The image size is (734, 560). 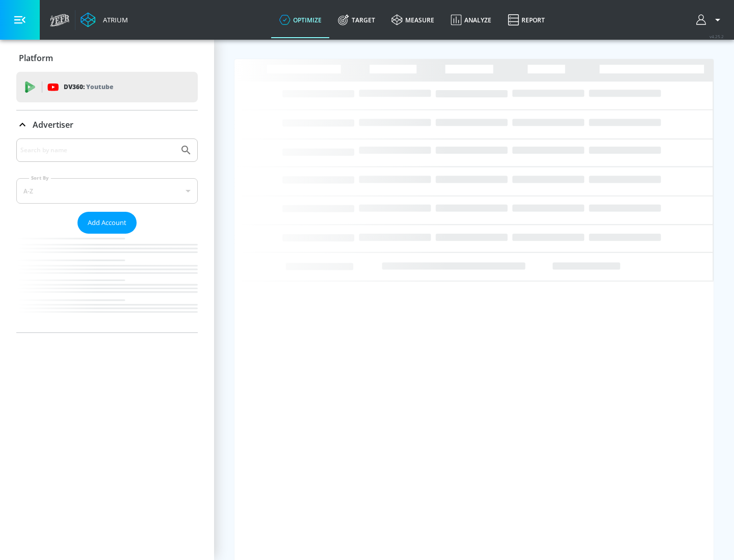 What do you see at coordinates (107, 87) in the screenshot?
I see `div: DV360: Youtube` at bounding box center [107, 87].